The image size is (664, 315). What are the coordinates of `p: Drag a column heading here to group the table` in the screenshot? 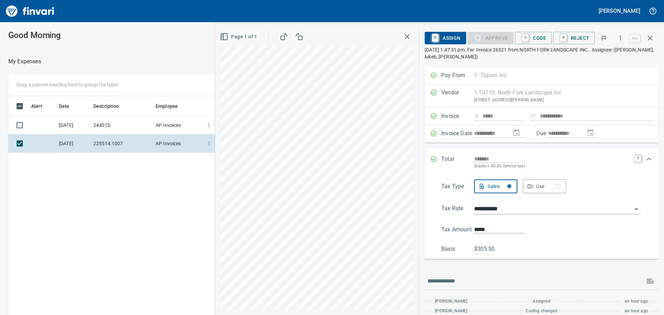 It's located at (67, 85).